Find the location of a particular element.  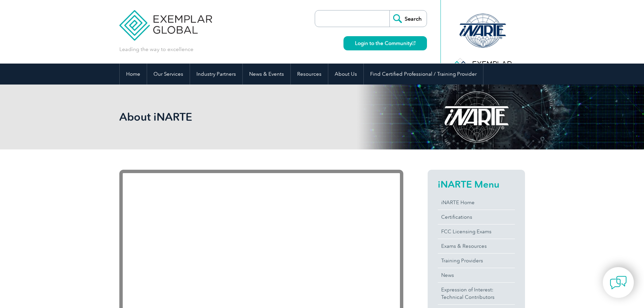

h2: iNARTE Menu is located at coordinates (476, 184).